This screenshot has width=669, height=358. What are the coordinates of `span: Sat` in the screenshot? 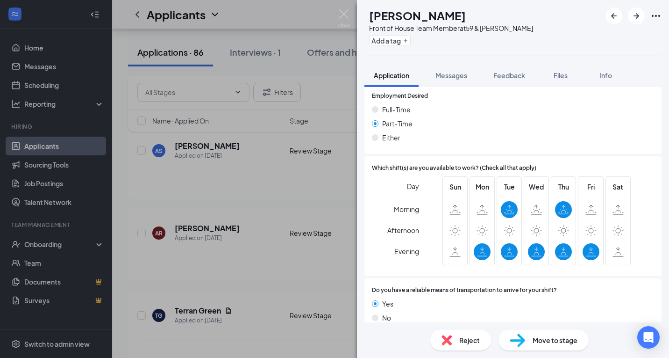 It's located at (618, 187).